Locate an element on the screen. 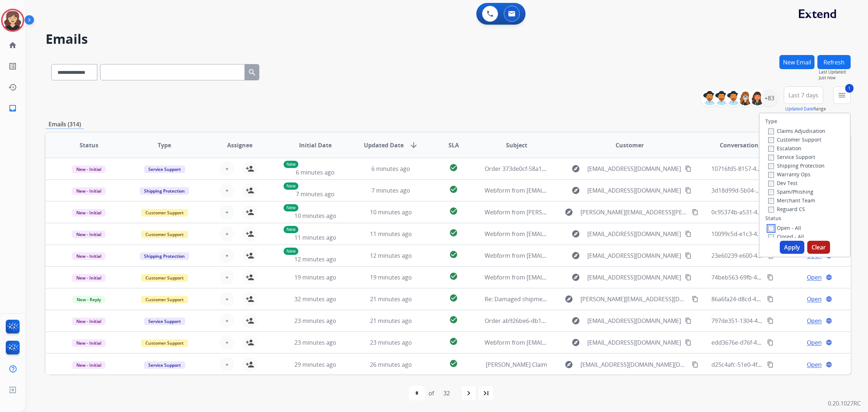 Image resolution: width=868 pixels, height=412 pixels. label: Escalation is located at coordinates (785, 148).